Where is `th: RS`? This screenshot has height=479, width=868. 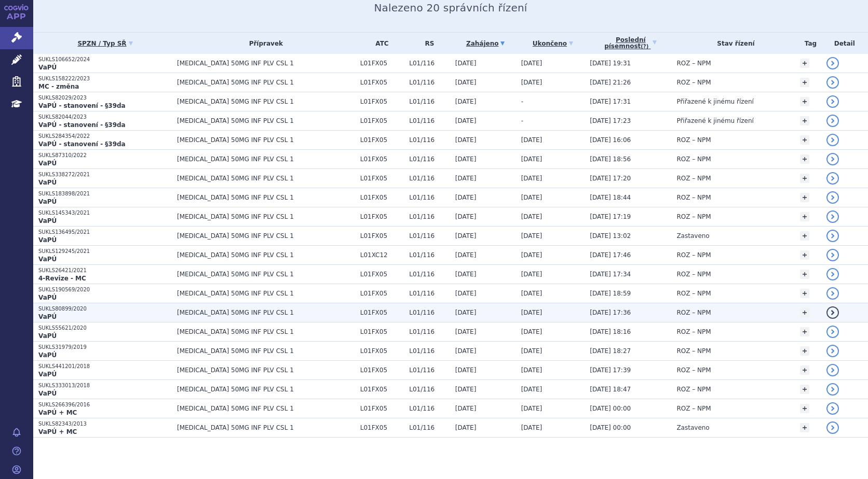 th: RS is located at coordinates (427, 43).